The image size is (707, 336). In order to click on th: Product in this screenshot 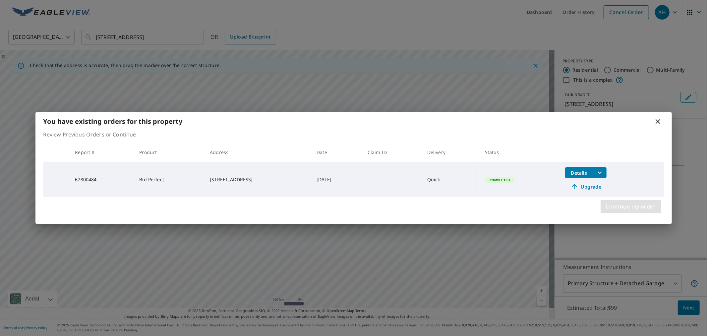, I will do `click(169, 152)`.